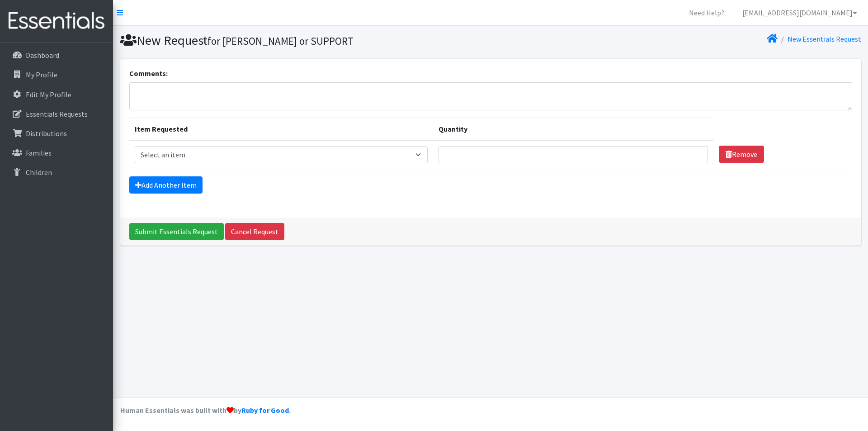 The width and height of the screenshot is (868, 431). What do you see at coordinates (56, 134) in the screenshot?
I see `a: Distributions` at bounding box center [56, 134].